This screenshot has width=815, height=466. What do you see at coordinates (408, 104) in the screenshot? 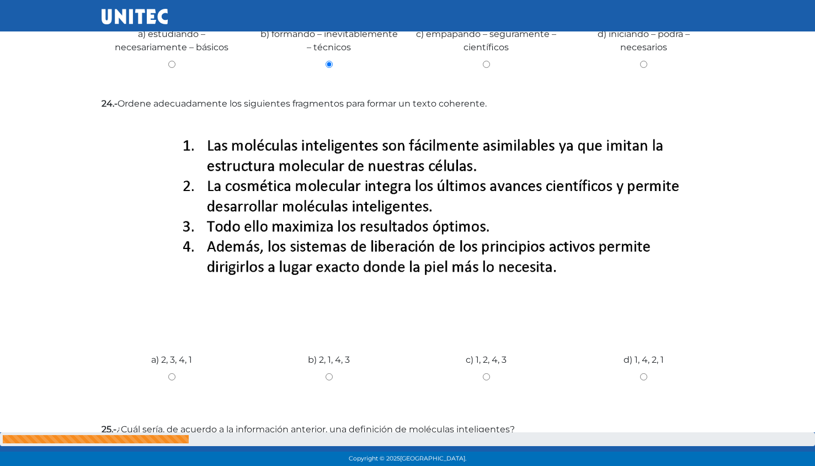
I see `label: Ordene adecuadamente los siguientes fragmentos para formar un texto coherente.` at bounding box center [408, 104].